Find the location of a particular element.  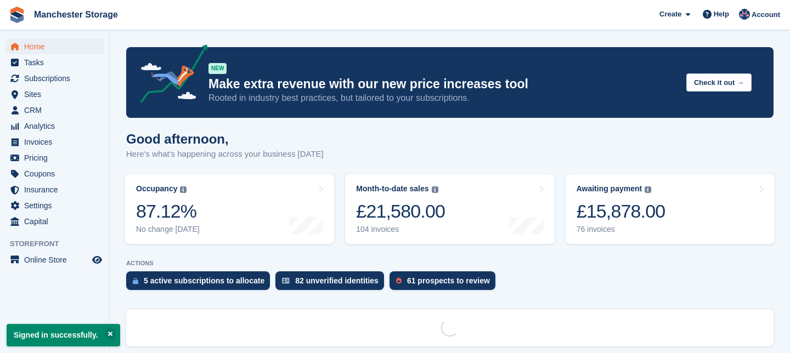

img: stora-icon-8386f47178a22dfd0bd8f6a31ec36ba5ce8667c1dd55bd0f319d3a0aa187defe.svg is located at coordinates (17, 15).